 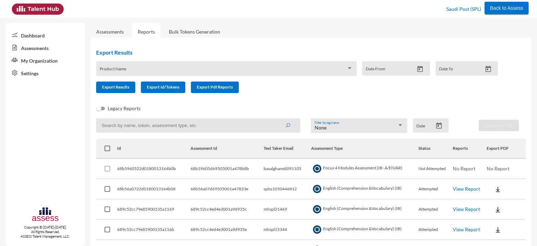 I want to click on button: Export Results, so click(x=116, y=87).